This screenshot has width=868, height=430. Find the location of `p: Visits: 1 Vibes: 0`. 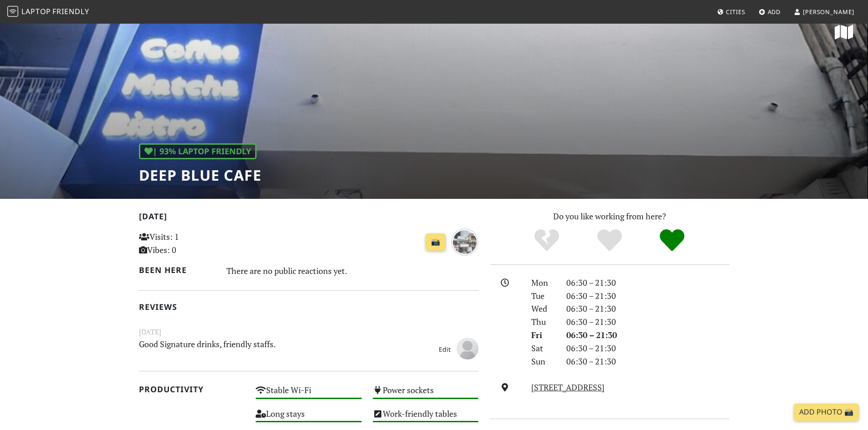

p: Visits: 1 Vibes: 0 is located at coordinates (192, 244).